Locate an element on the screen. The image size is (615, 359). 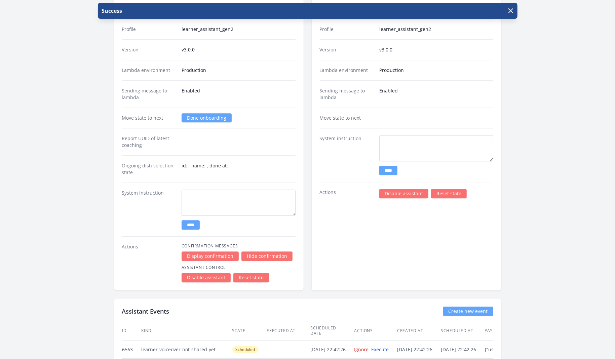
dt: Report UUID of latest coaching is located at coordinates (149, 142).